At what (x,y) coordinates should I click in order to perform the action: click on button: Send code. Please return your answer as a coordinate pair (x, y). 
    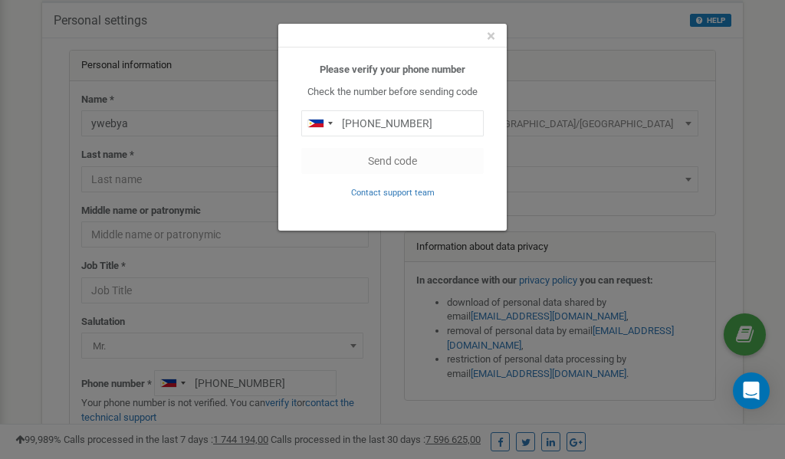
    Looking at the image, I should click on (392, 161).